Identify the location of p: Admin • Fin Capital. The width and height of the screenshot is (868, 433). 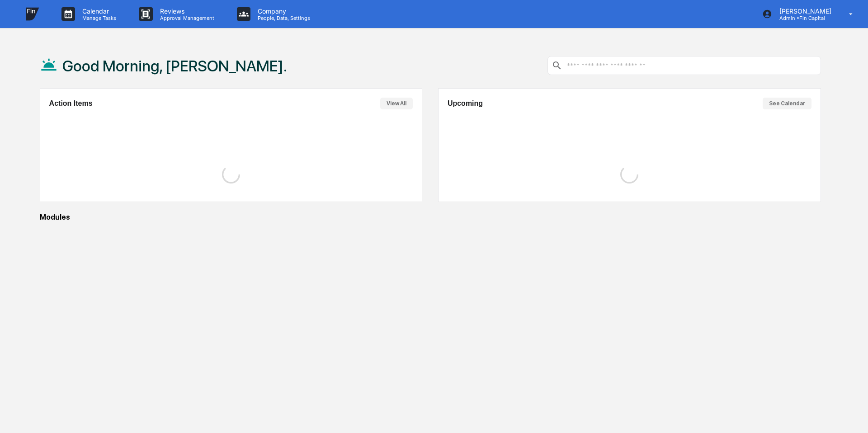
(804, 18).